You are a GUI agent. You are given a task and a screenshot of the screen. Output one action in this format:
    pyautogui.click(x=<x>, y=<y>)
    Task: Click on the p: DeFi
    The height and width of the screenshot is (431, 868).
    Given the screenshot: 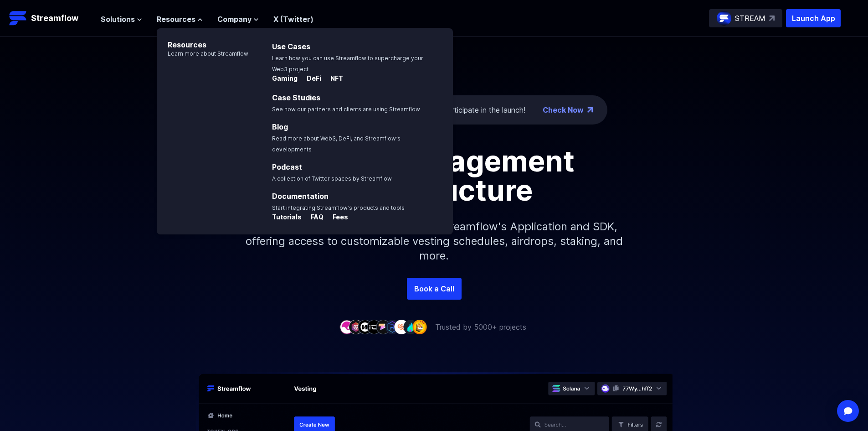 What is the action you would take?
    pyautogui.click(x=310, y=78)
    